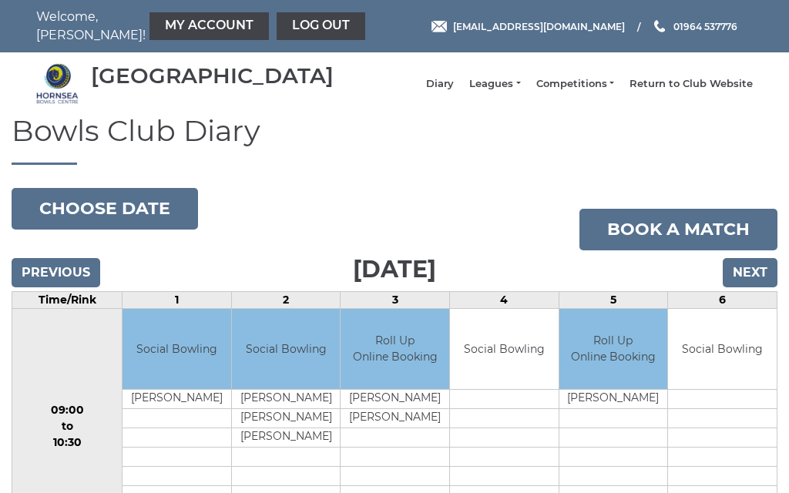 The image size is (789, 493). Describe the element at coordinates (722, 300) in the screenshot. I see `td: 6` at that location.